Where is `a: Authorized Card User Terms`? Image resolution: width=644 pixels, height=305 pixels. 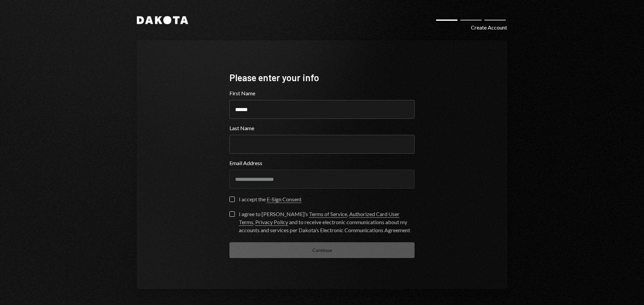 a: Authorized Card User Terms is located at coordinates (319, 218).